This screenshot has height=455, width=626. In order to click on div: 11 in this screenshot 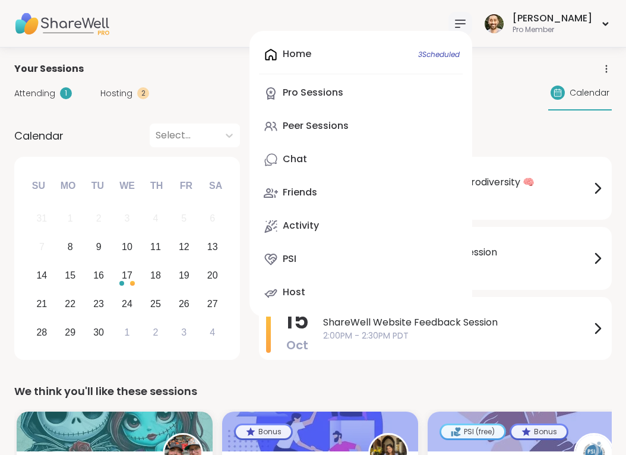, I will do `click(156, 246)`.